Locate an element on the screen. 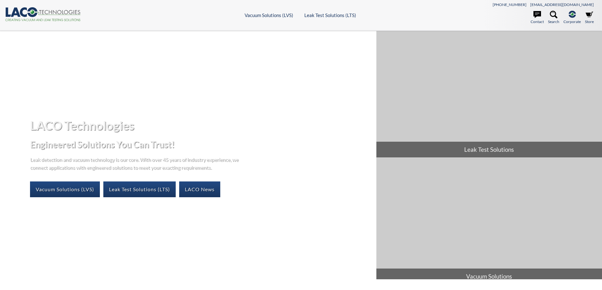 The width and height of the screenshot is (602, 290). a: LACO News is located at coordinates (200, 190).